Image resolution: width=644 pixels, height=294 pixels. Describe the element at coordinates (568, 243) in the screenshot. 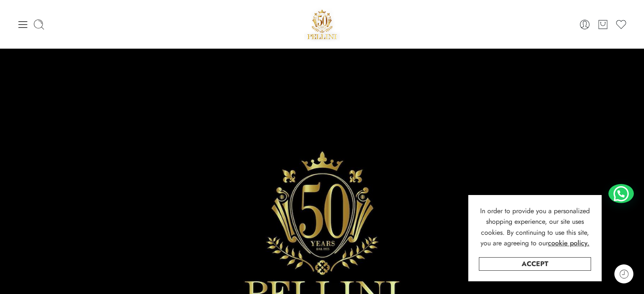

I see `a: cookie policy.` at that location.